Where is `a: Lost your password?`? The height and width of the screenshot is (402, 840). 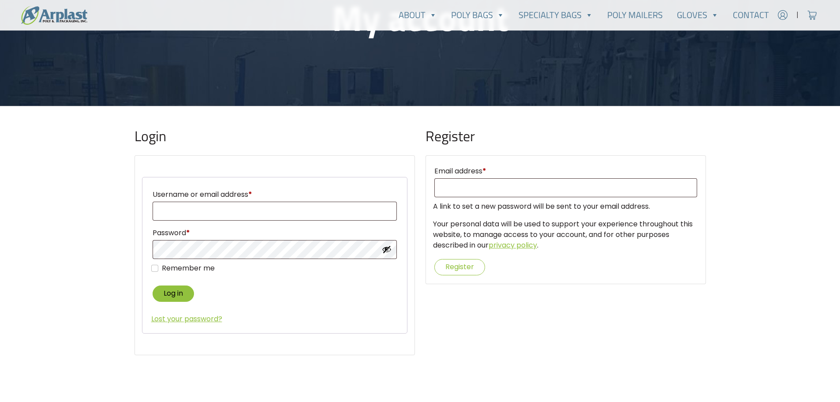 a: Lost your password? is located at coordinates (187, 318).